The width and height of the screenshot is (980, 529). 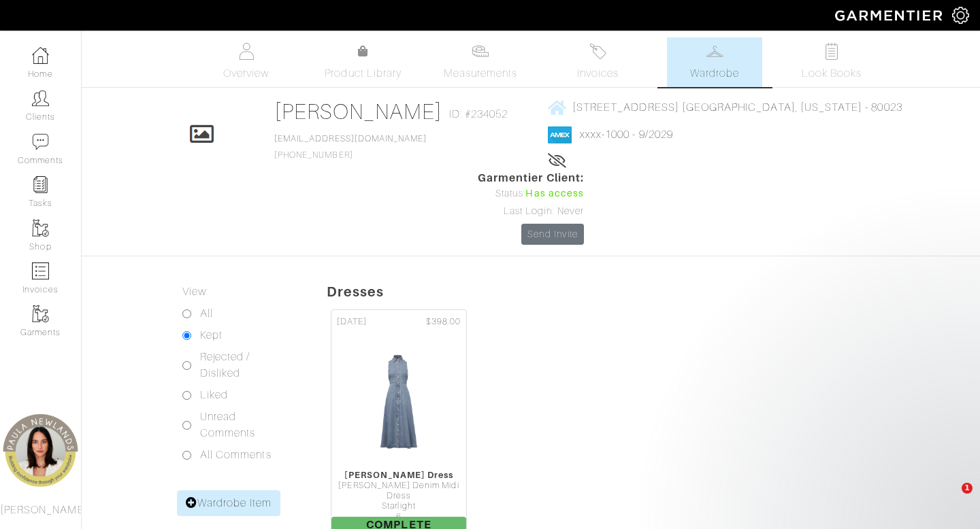 I want to click on span: Garmentier Client:, so click(x=531, y=178).